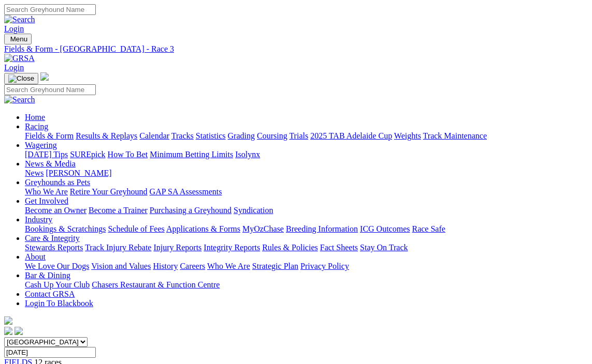  I want to click on a: Fact Sheets, so click(339, 247).